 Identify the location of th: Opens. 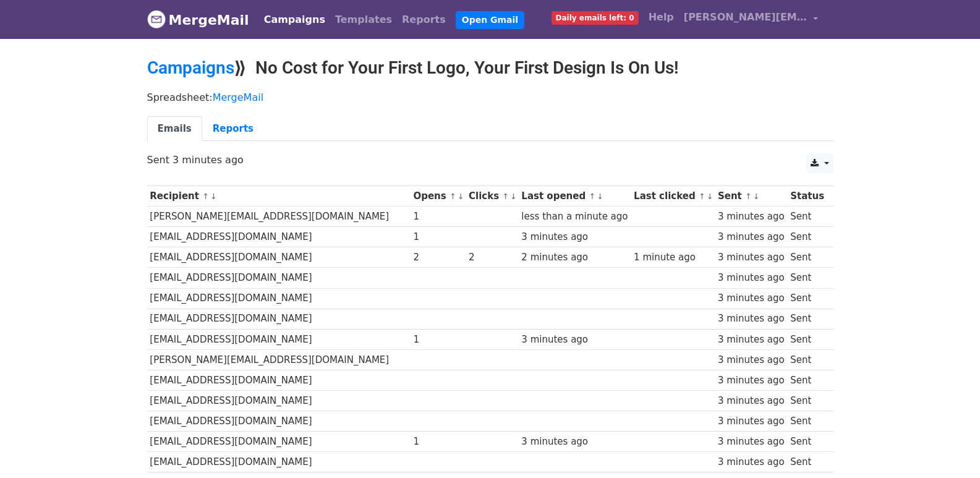
(438, 196).